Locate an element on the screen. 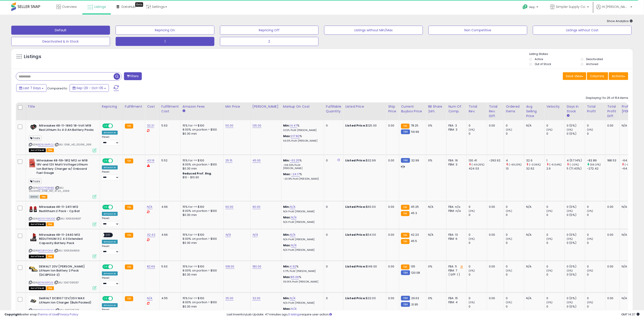 This screenshot has width=644, height=319. a: 14.47 is located at coordinates (294, 125).